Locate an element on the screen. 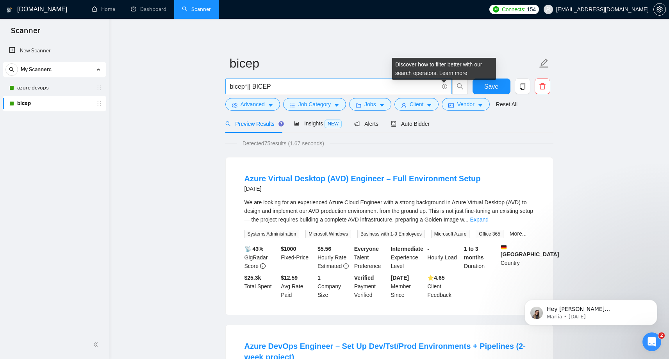  b: 1 to 3 months is located at coordinates (474, 253).